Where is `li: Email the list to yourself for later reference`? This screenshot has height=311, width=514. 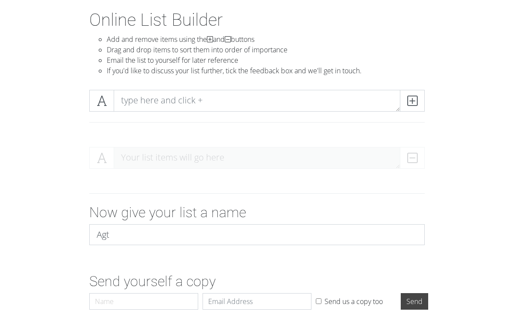 li: Email the list to yourself for later reference is located at coordinates (266, 60).